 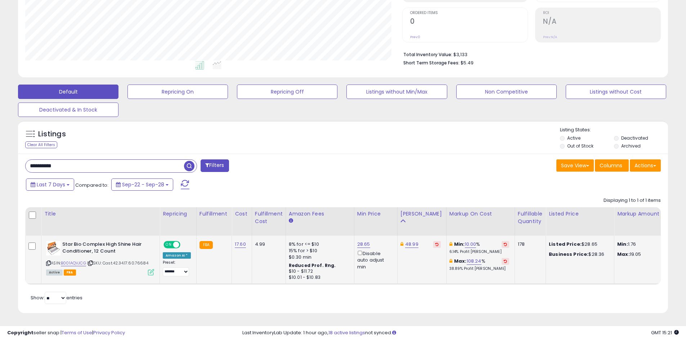 I want to click on span: Sep-22 - Sep-28, so click(x=143, y=185).